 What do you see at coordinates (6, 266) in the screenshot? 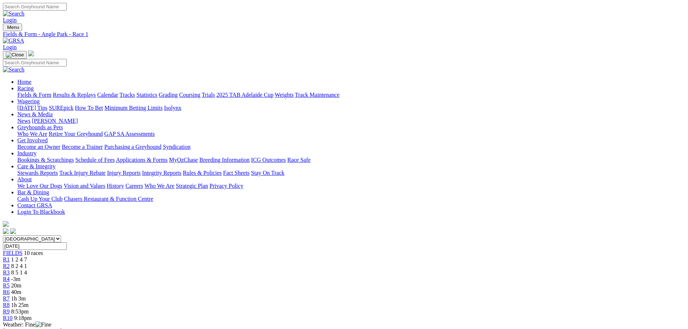
I see `span: R2` at bounding box center [6, 266].